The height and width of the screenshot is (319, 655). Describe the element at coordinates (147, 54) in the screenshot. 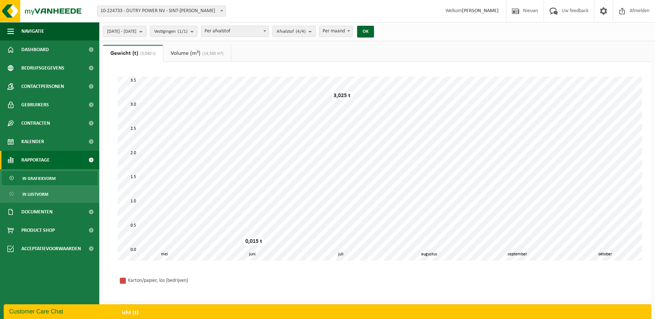

I see `span: (3,040 t)` at that location.